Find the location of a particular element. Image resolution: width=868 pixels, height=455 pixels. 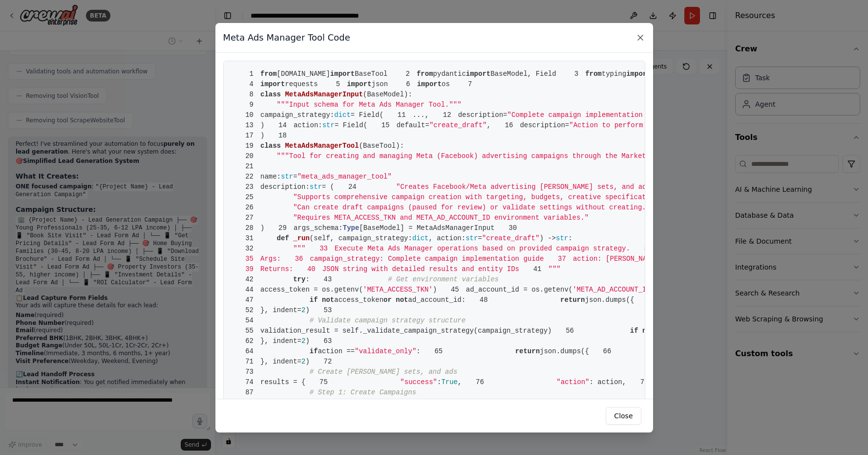

span: MetaAdsManagerInput is located at coordinates (324, 94).